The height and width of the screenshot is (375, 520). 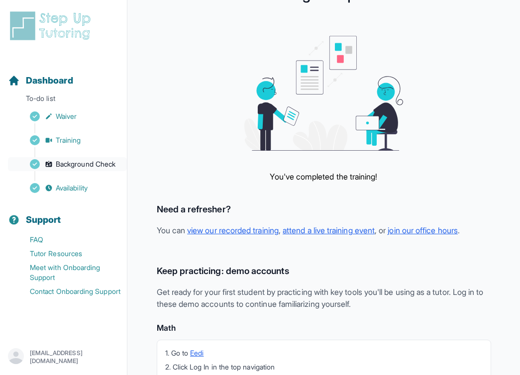 I want to click on button: Support, so click(x=63, y=214).